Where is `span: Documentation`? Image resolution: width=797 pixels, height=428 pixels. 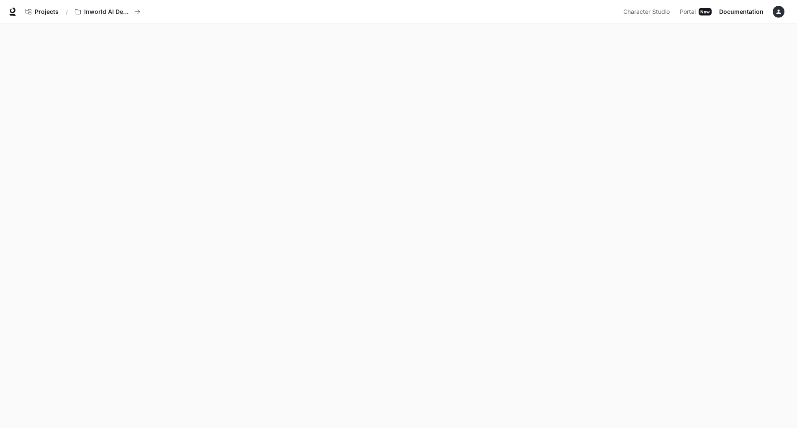 span: Documentation is located at coordinates (741, 12).